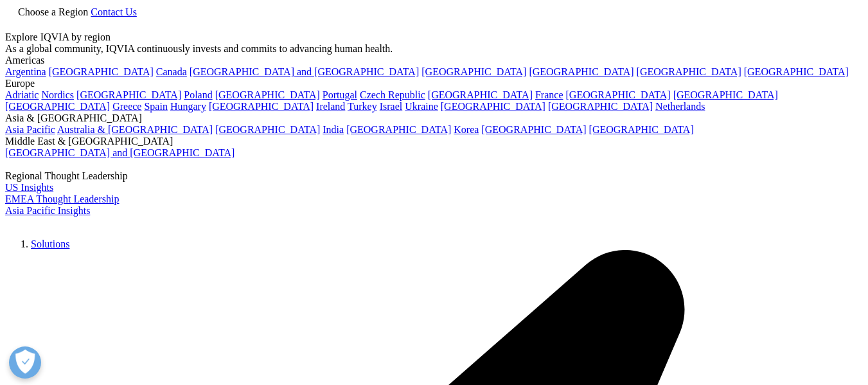 The width and height of the screenshot is (868, 385). Describe the element at coordinates (156, 106) in the screenshot. I see `a: Spain` at that location.